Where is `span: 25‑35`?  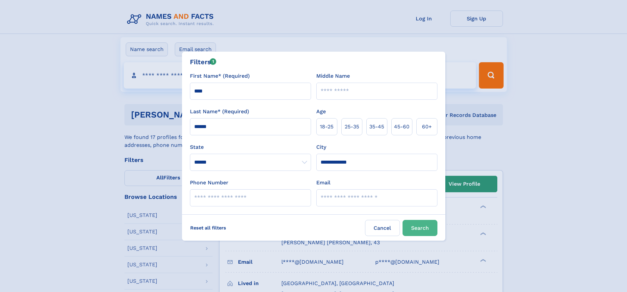
span: 25‑35 is located at coordinates (352, 127).